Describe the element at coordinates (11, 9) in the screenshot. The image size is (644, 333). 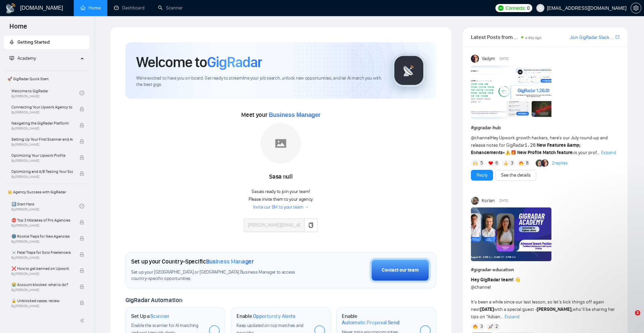
I see `img: logo` at that location.